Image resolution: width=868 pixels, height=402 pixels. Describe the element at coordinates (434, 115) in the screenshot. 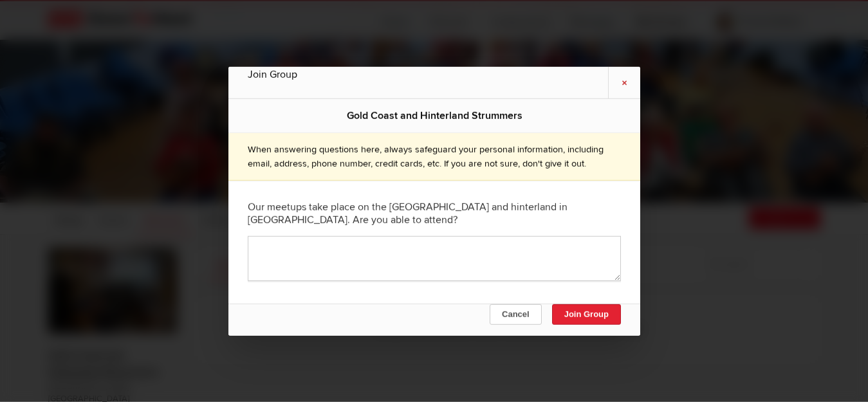

I see `b: Gold Coast and Hinterland Strummers` at that location.